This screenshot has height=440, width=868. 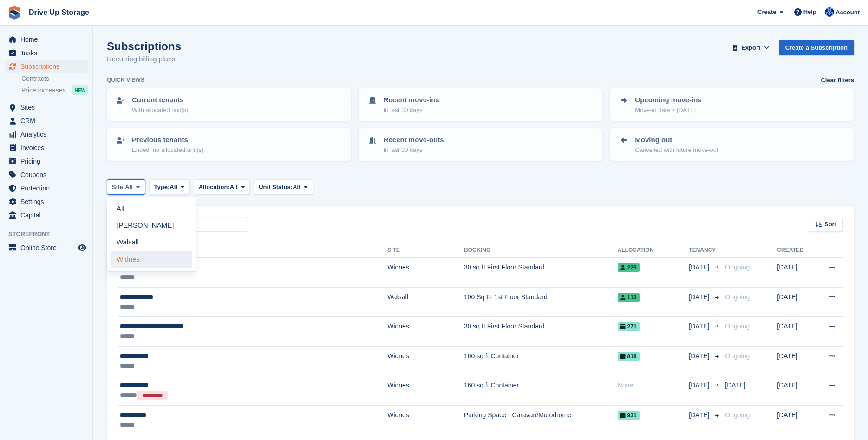 What do you see at coordinates (283, 187) in the screenshot?
I see `button: Unit Status: All` at bounding box center [283, 187].